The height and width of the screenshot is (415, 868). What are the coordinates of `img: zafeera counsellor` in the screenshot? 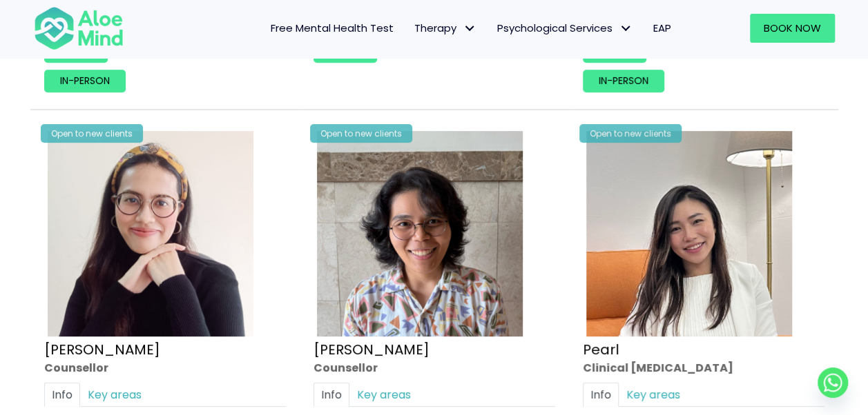 It's located at (420, 234).